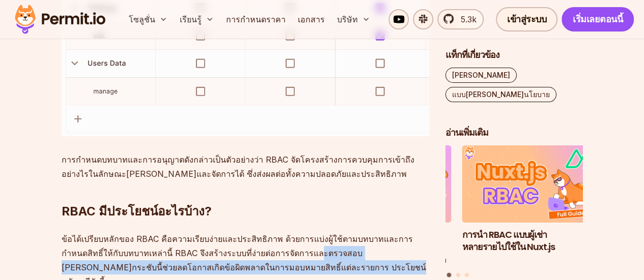 This screenshot has height=280, width=644. What do you see at coordinates (531, 184) in the screenshot?
I see `img: การนำ RBAC แบบผู้เช่าหลายรายไปใช้ใน Nuxt.js` at bounding box center [531, 184].